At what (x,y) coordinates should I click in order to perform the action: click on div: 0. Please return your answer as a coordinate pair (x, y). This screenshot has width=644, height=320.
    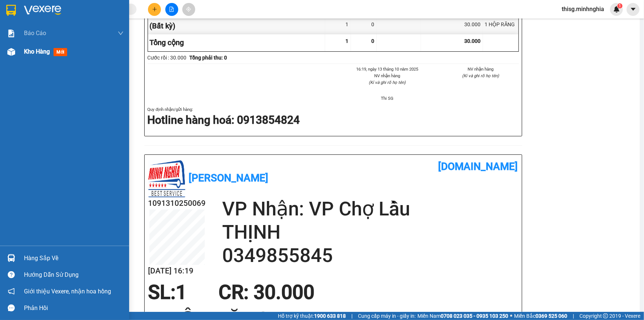
    Looking at the image, I should click on (364, 26).